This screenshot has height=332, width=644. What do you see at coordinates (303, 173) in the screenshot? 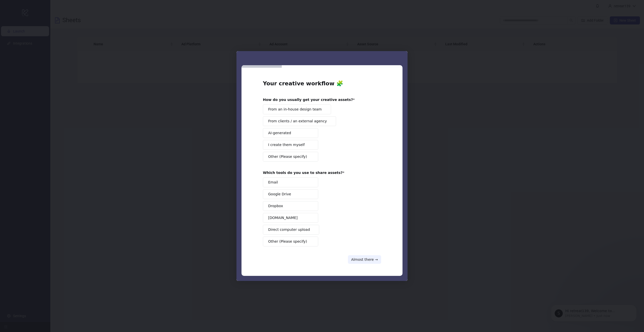
I see `b: Which tools do you use to share assets?` at bounding box center [303, 173].